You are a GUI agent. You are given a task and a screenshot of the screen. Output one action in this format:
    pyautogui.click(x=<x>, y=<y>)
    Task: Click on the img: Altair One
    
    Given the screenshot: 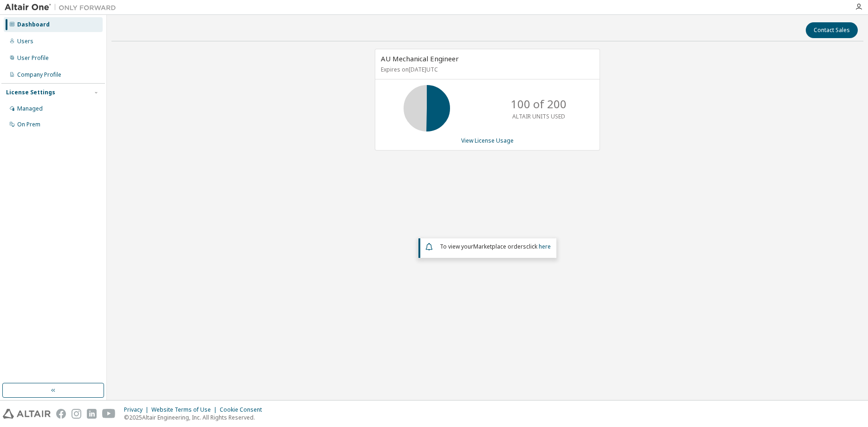 What is the action you would take?
    pyautogui.click(x=62, y=7)
    